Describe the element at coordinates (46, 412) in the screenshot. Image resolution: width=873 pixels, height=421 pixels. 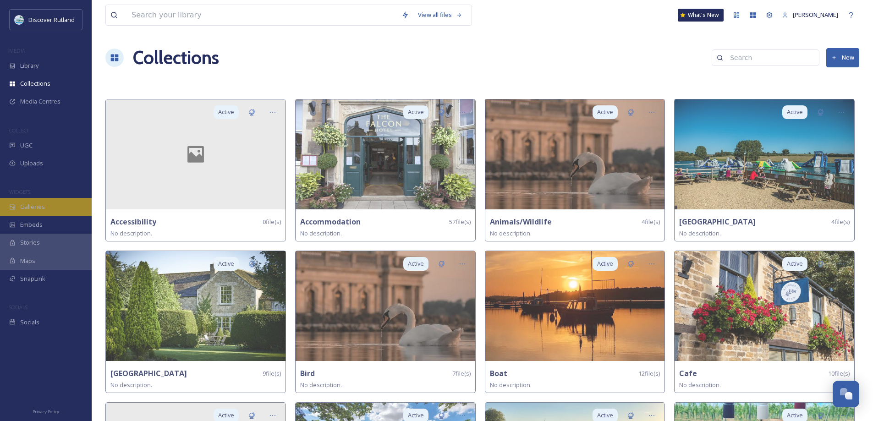
I see `span: Privacy Policy` at that location.